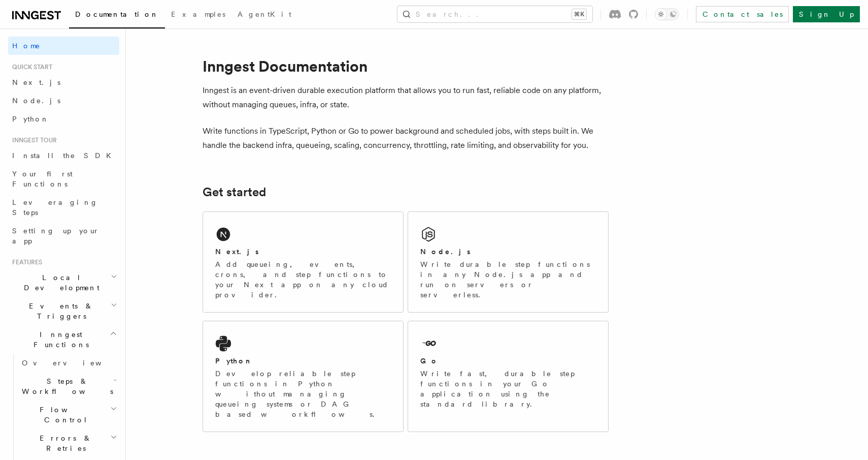 The height and width of the screenshot is (460, 868). I want to click on h2: Node.js, so click(445, 251).